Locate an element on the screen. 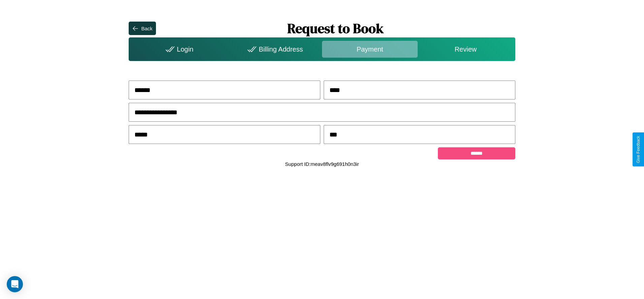 Image resolution: width=644 pixels, height=299 pixels. div: Payment is located at coordinates (370, 49).